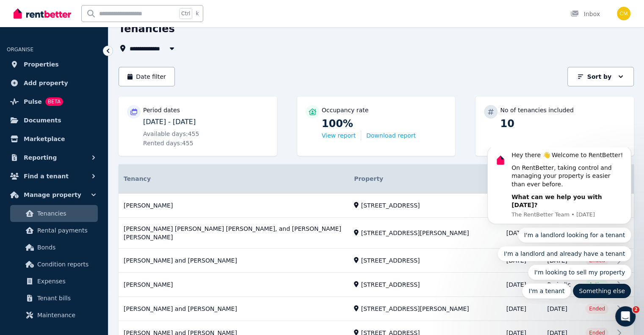 The image size is (644, 335). I want to click on button: Manage property, so click(54, 195).